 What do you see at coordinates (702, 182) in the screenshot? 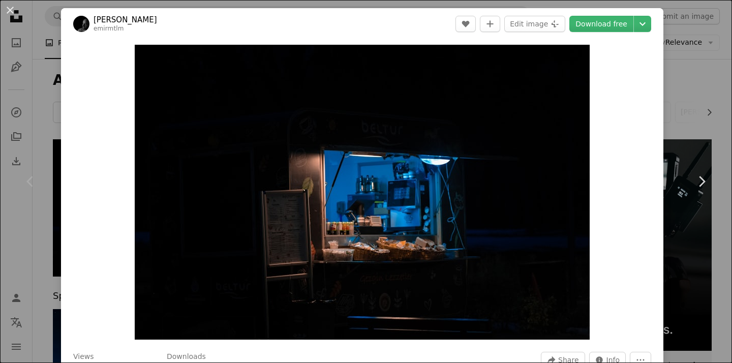
I see `a: Next` at bounding box center [702, 182].